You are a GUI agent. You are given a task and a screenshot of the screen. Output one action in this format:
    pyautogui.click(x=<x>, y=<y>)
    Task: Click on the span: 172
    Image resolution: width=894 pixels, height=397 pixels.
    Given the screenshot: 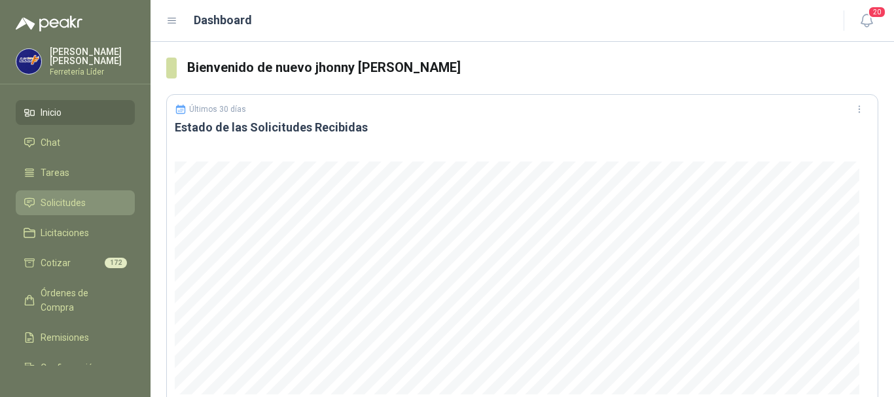 What is the action you would take?
    pyautogui.click(x=116, y=263)
    